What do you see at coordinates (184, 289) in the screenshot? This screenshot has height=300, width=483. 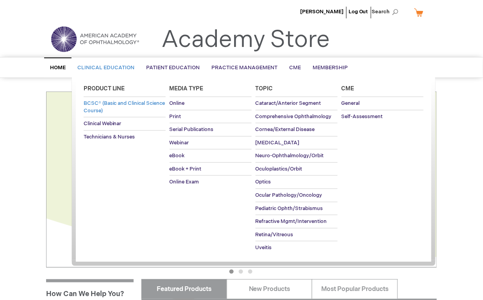 I see `a: Featured Products` at bounding box center [184, 289].